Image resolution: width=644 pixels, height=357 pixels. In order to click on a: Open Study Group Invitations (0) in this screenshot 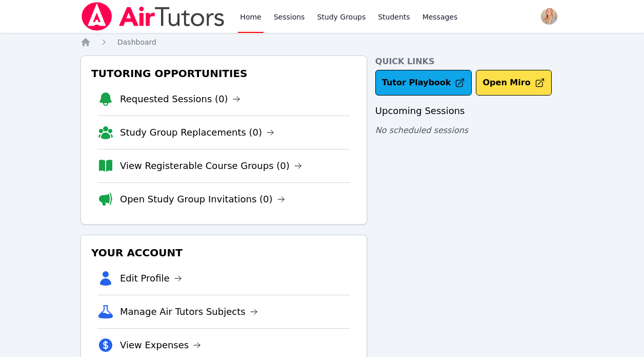, I will do `click(202, 199)`.